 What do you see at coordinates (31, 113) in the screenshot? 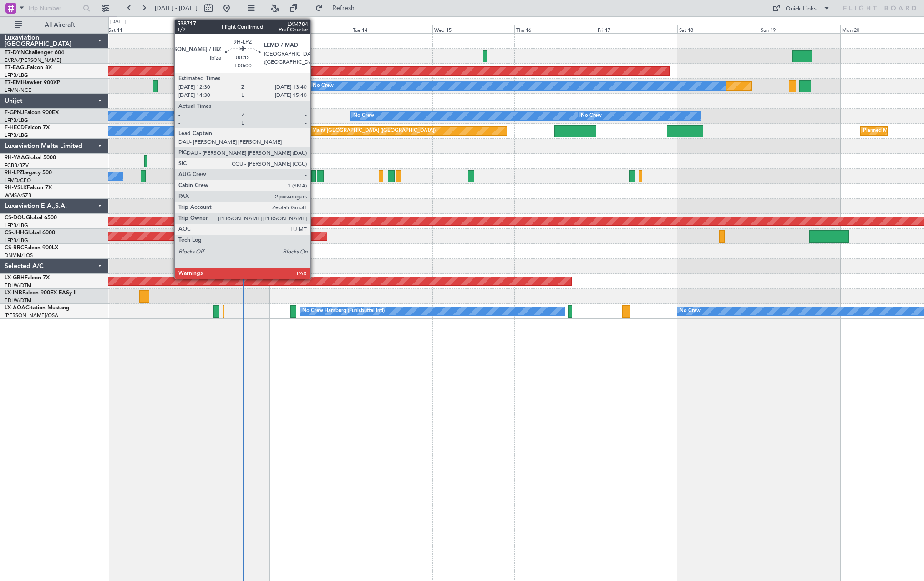
I see `a: F-GPNJFalcon 900EX` at bounding box center [31, 113].